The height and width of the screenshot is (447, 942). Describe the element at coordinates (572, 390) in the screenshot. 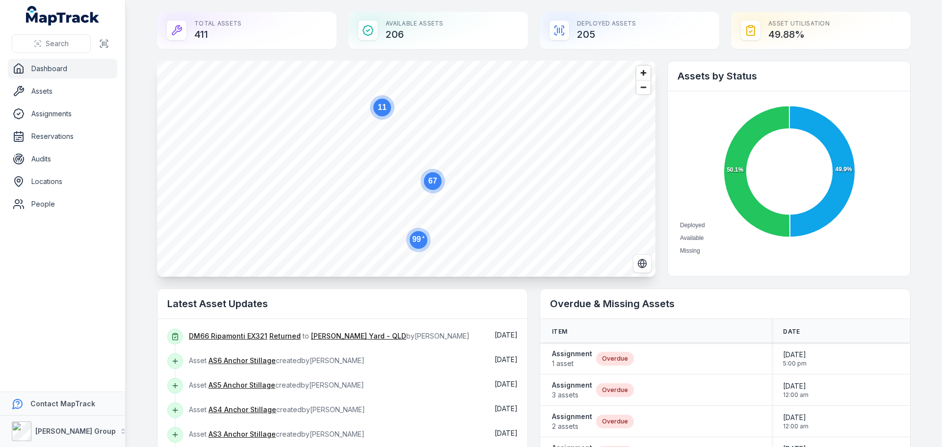

I see `a: Assignment3 assets` at that location.